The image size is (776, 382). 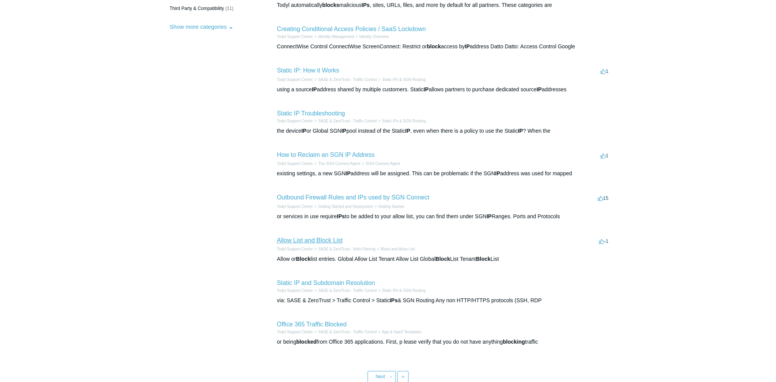 I want to click on div: or being from Office 365 applications. First, p lease verify that you do not have anything traffic, so click(x=444, y=341).